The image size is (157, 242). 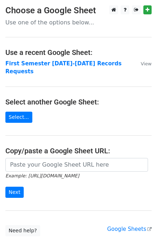 I want to click on p: Use one of the options below..., so click(x=78, y=22).